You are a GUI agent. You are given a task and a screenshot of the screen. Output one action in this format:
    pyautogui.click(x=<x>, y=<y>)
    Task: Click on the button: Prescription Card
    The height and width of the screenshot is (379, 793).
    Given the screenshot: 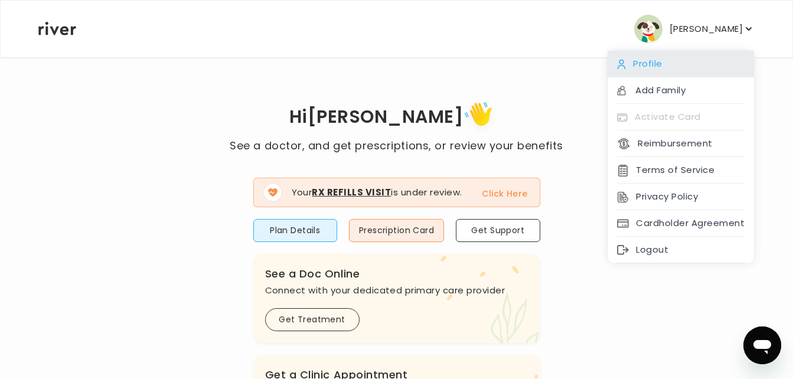 What is the action you would take?
    pyautogui.click(x=396, y=230)
    